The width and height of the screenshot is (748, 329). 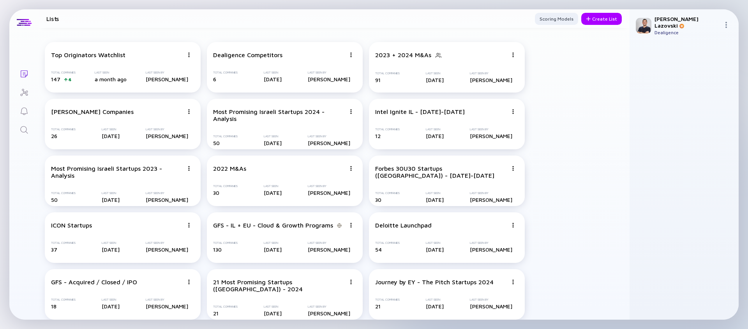 I want to click on span: 18, so click(x=54, y=306).